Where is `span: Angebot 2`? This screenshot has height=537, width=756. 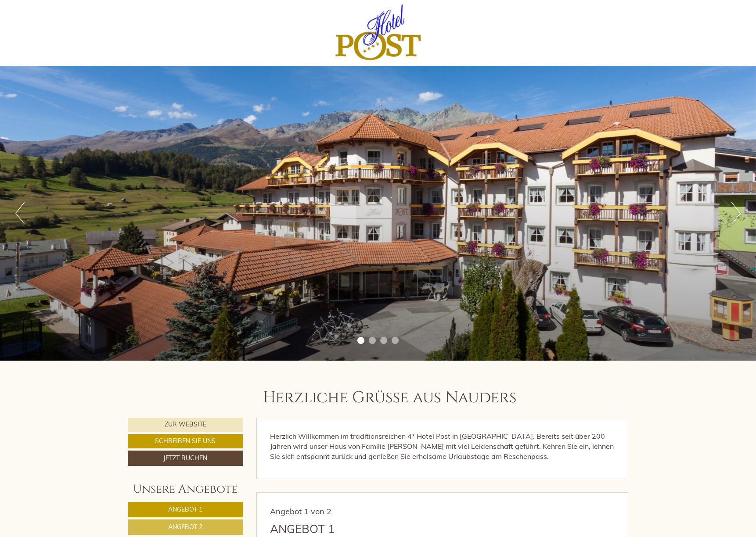
span: Angebot 2 is located at coordinates (185, 527).